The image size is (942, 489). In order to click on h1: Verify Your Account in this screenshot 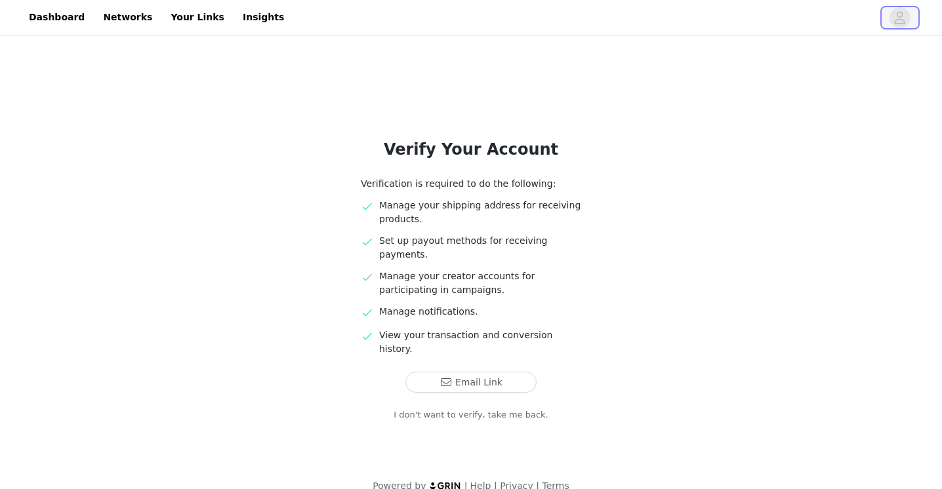, I will do `click(471, 150)`.